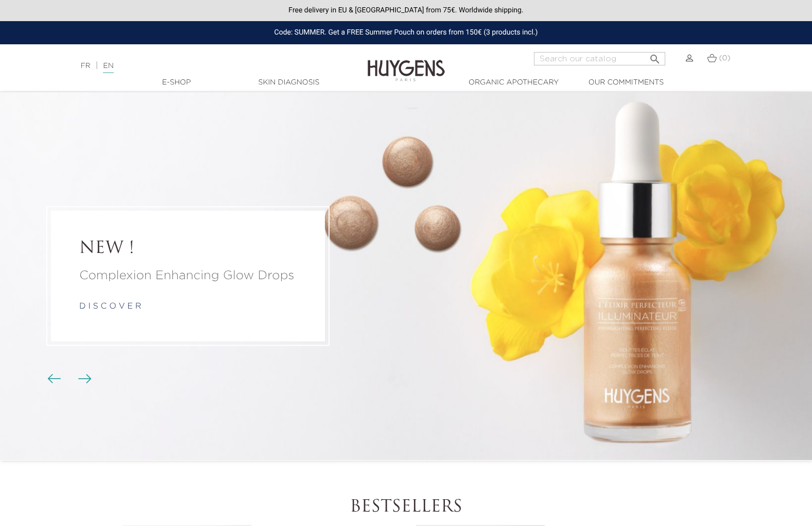 The height and width of the screenshot is (526, 812). Describe the element at coordinates (68, 379) in the screenshot. I see `div: Carousel buttons` at that location.